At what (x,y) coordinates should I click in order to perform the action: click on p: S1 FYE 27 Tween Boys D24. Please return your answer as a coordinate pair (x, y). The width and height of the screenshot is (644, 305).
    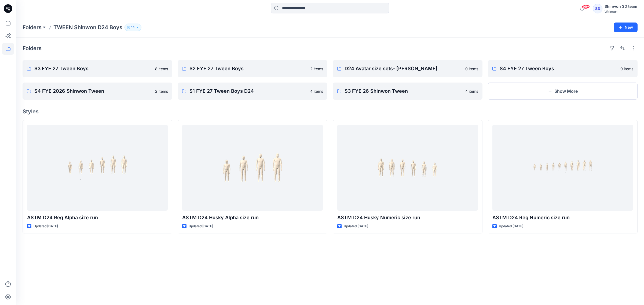
    Looking at the image, I should click on (248, 91).